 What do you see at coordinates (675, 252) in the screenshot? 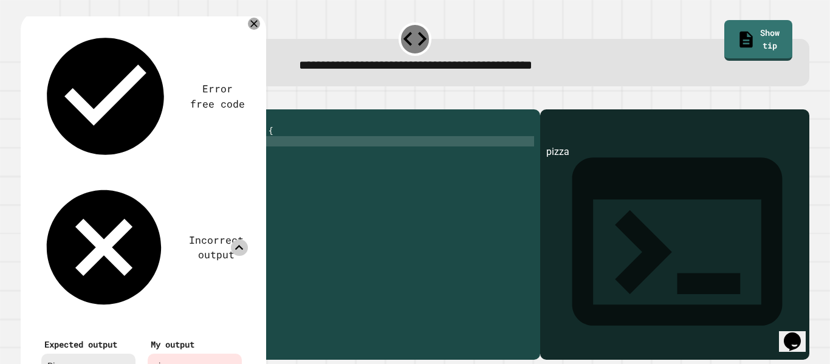
I see `div: pizza` at bounding box center [675, 252].